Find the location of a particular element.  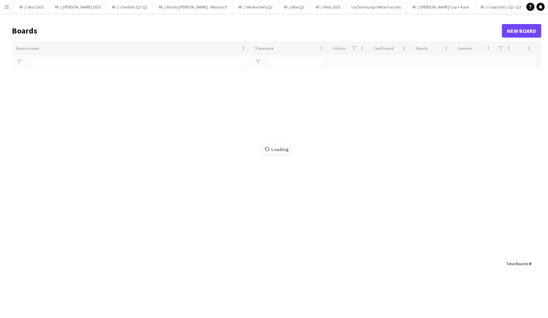

span: 0 is located at coordinates (530, 264).